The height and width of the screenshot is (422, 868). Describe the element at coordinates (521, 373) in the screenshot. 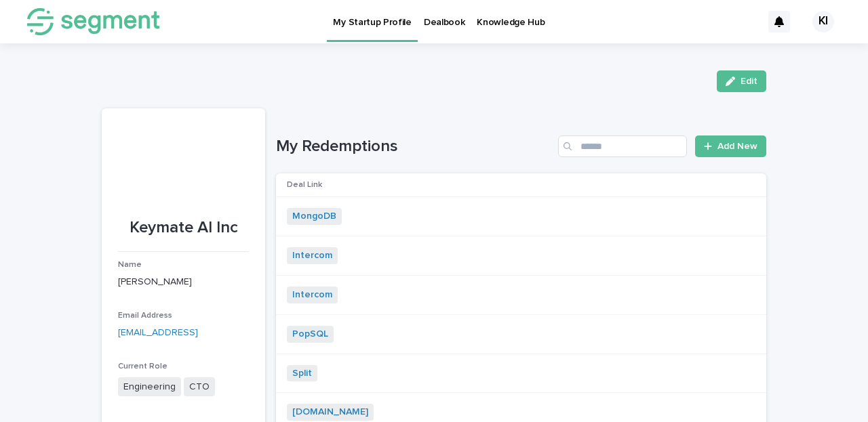

I see `tr: Split` at that location.